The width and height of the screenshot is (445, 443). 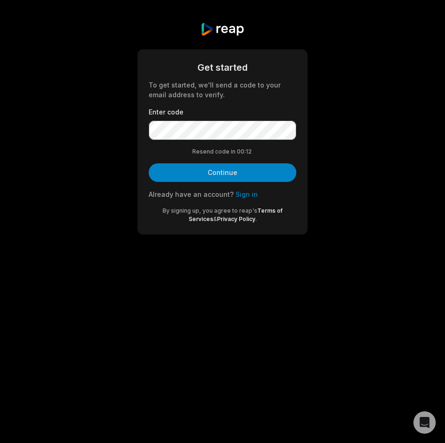 I want to click on div: Resend code in 00:, so click(x=223, y=152).